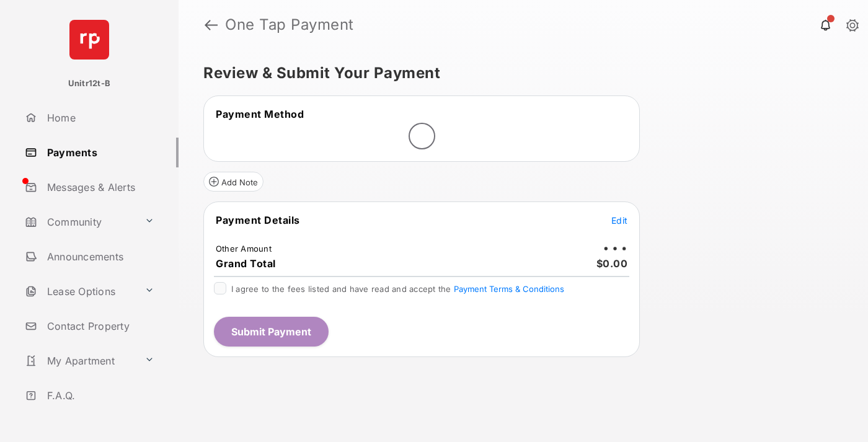  What do you see at coordinates (246, 264) in the screenshot?
I see `span: Grand Total` at bounding box center [246, 264].